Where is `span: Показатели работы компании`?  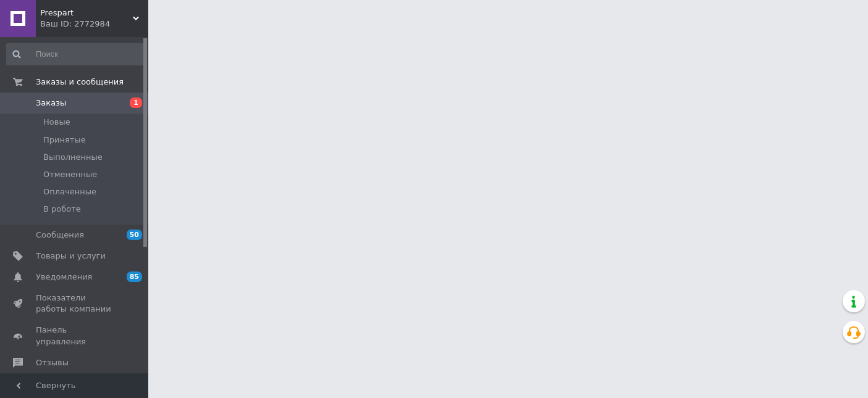
span: Показатели работы компании is located at coordinates (74, 303).